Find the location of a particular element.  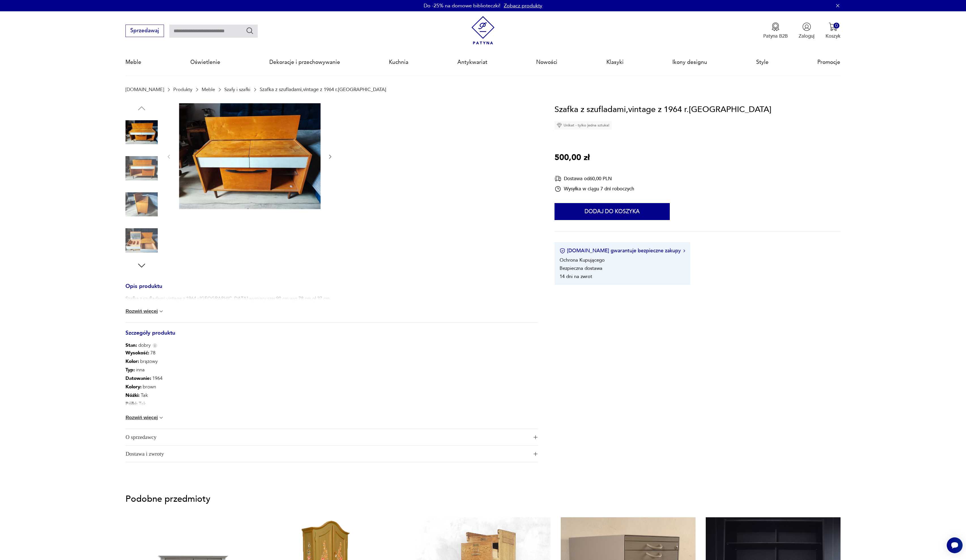

h3: Szczegóły produktu is located at coordinates (332, 337).